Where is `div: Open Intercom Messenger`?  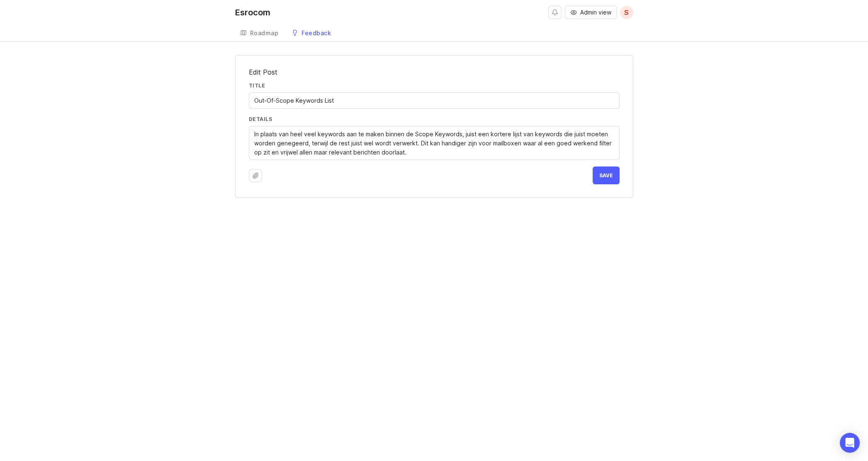
div: Open Intercom Messenger is located at coordinates (850, 443).